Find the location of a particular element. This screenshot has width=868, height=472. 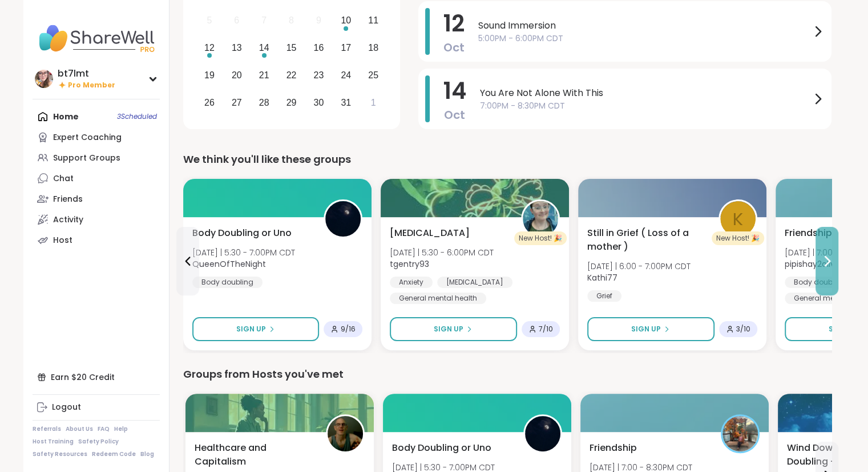

div: Choose Saturday, October 18th, 2025 is located at coordinates (374, 48).